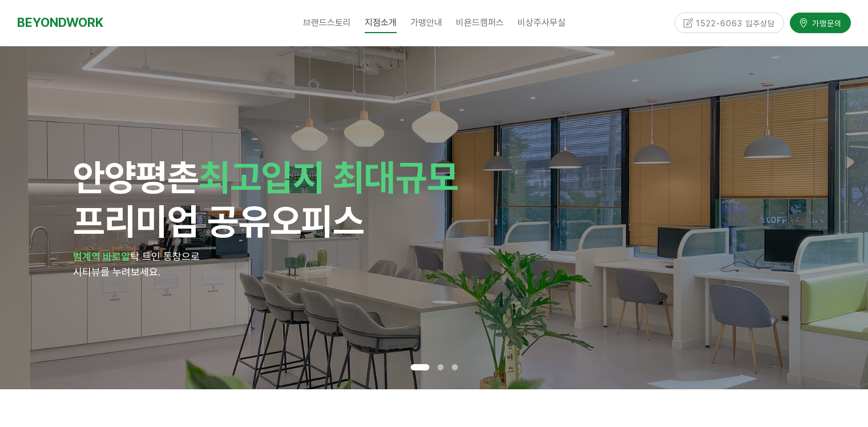 The height and width of the screenshot is (427, 868). I want to click on span: 안양 프리미엄 공유오피스, so click(266, 199).